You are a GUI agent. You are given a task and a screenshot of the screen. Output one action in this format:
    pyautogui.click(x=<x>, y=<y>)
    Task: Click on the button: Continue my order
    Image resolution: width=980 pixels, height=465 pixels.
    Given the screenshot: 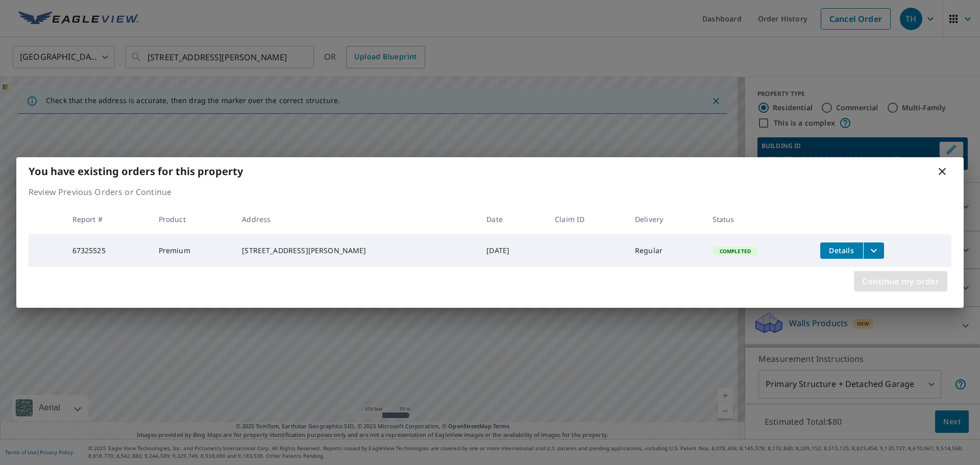 What is the action you would take?
    pyautogui.click(x=900, y=281)
    